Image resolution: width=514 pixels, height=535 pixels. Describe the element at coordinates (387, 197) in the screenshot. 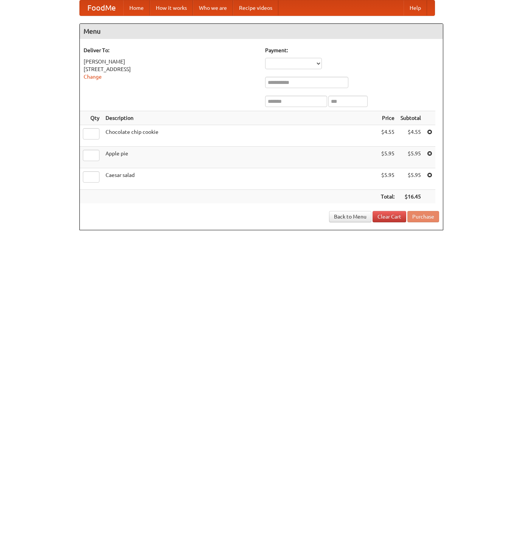

I see `th: Total:` at that location.